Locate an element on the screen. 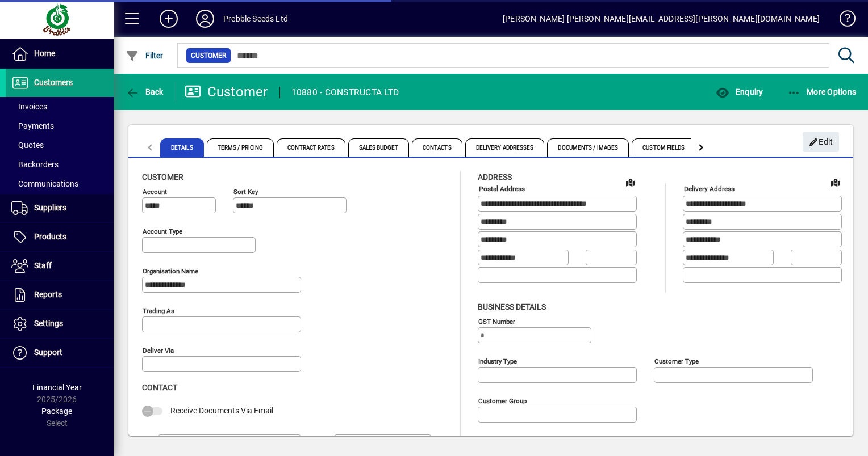  mat-label: Deliver via is located at coordinates (158, 351).